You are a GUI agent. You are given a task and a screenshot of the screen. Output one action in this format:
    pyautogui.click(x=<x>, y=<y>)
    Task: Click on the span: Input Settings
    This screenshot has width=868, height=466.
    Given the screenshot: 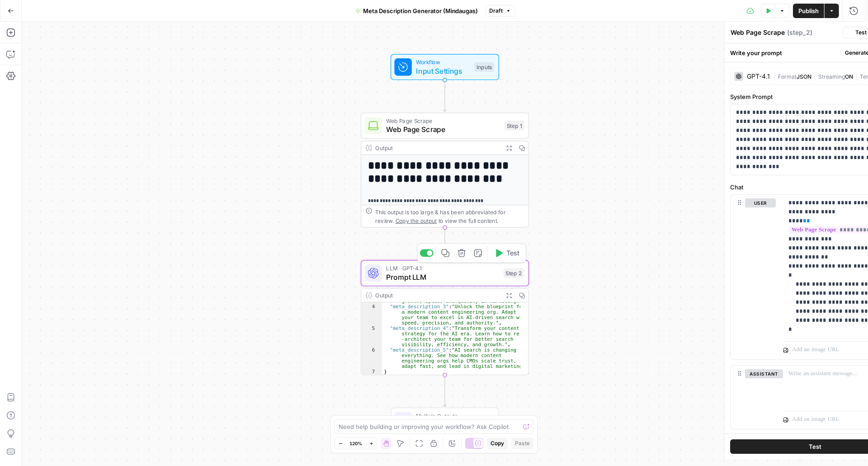 What is the action you would take?
    pyautogui.click(x=443, y=71)
    